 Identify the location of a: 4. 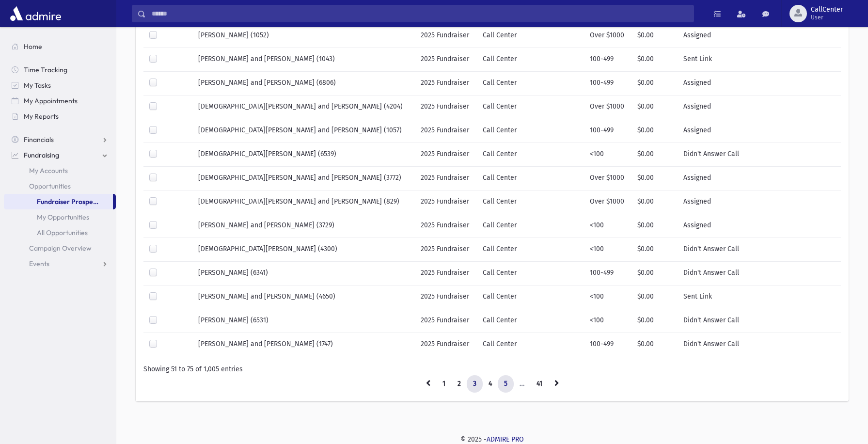
(490, 384).